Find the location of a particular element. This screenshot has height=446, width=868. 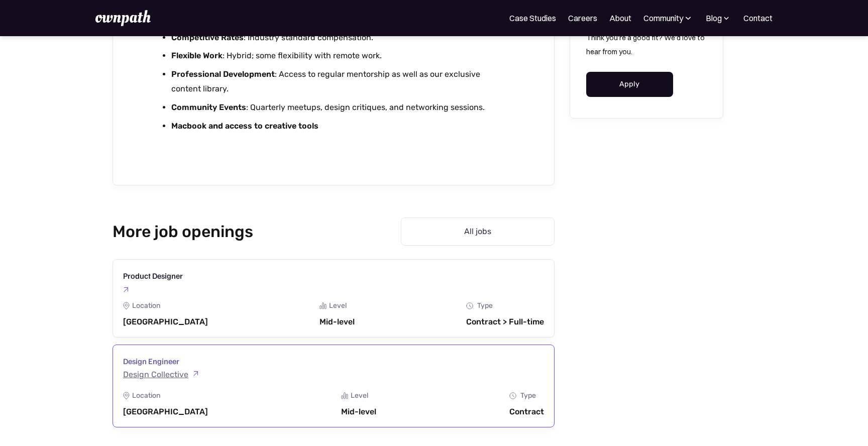

strong: Community Events is located at coordinates (208, 107).